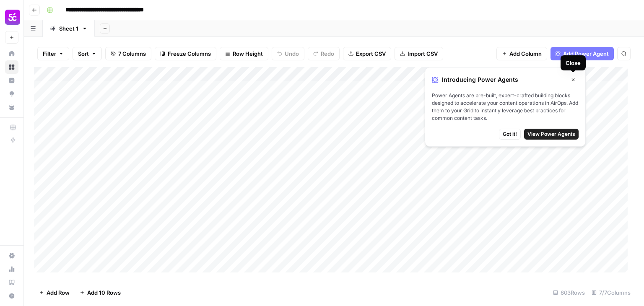 Image resolution: width=644 pixels, height=306 pixels. What do you see at coordinates (12, 256) in the screenshot?
I see `a: Settings` at bounding box center [12, 256].